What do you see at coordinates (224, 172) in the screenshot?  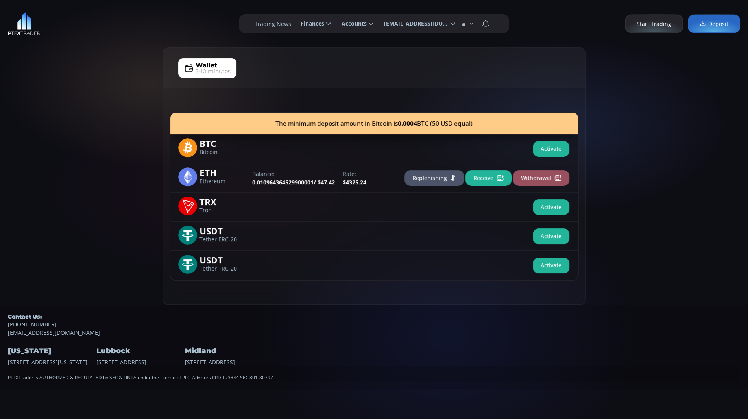 I see `span: ETH` at bounding box center [224, 172].